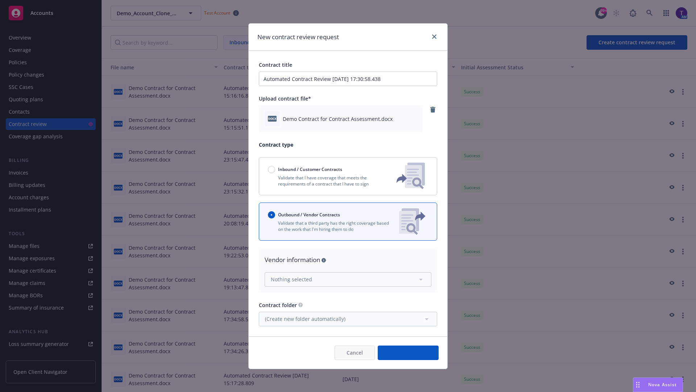 This screenshot has height=392, width=696. What do you see at coordinates (285, 98) in the screenshot?
I see `span: Upload contract file*` at bounding box center [285, 98].